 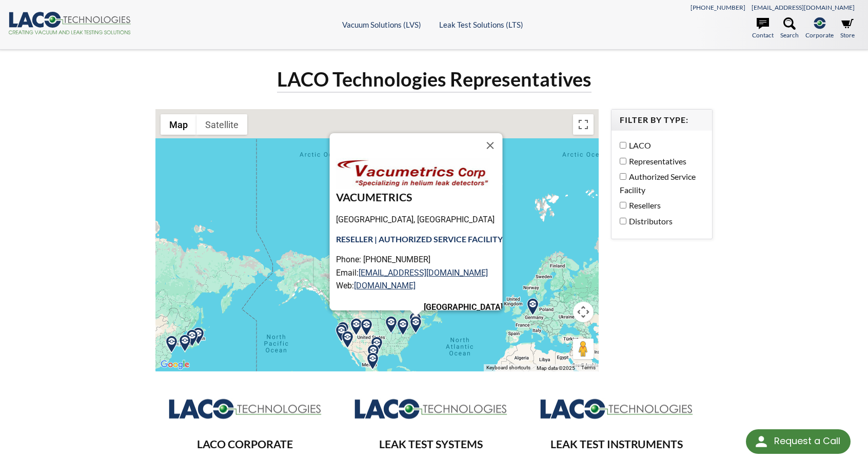 What do you see at coordinates (847, 29) in the screenshot?
I see `a: Store` at bounding box center [847, 29].